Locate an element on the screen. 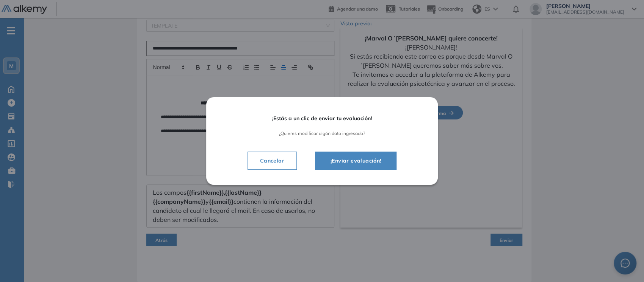 The width and height of the screenshot is (644, 282). span: ¡Enviar evaluación! is located at coordinates (356, 161).